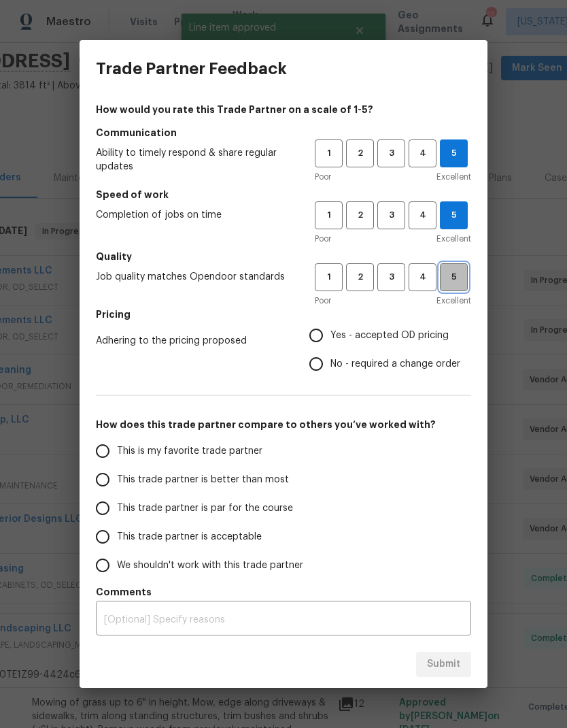 This screenshot has height=728, width=567. I want to click on h4: How would you rate this Trade Partner on a scale of 1-5?, so click(284, 110).